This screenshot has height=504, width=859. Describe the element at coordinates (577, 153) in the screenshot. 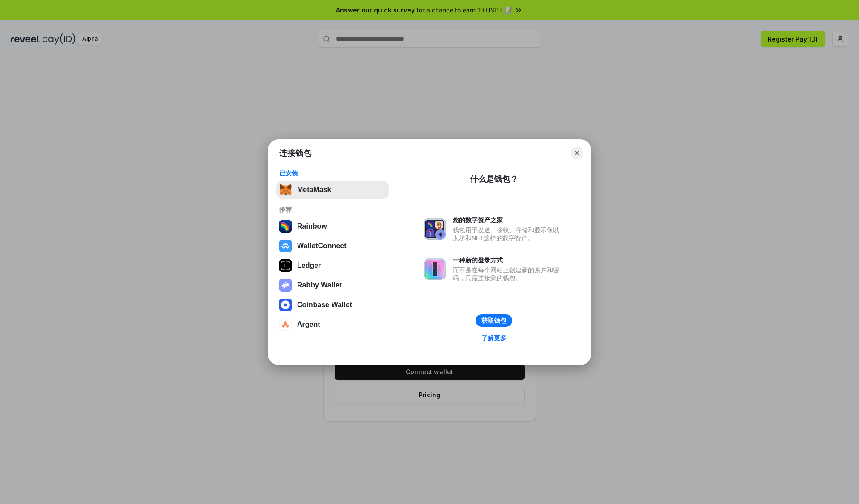

I see `button: Close` at that location.